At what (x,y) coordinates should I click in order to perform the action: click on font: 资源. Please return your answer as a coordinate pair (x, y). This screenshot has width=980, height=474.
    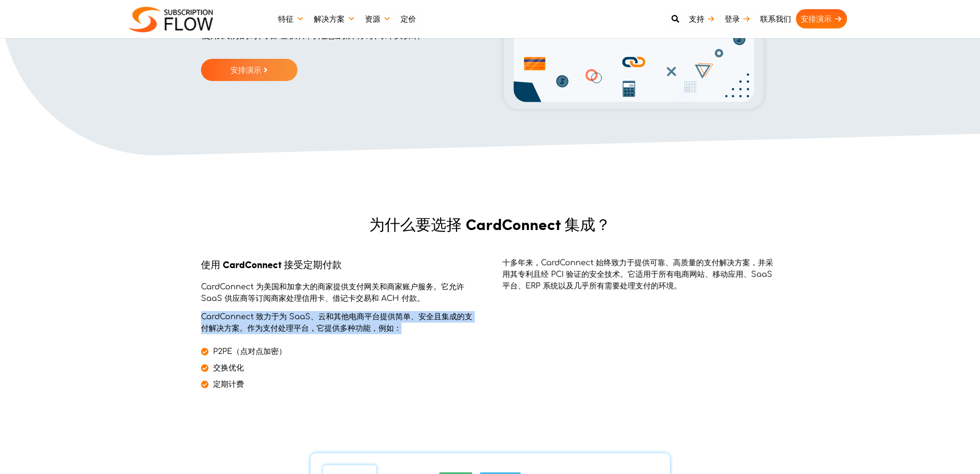
    Looking at the image, I should click on (372, 19).